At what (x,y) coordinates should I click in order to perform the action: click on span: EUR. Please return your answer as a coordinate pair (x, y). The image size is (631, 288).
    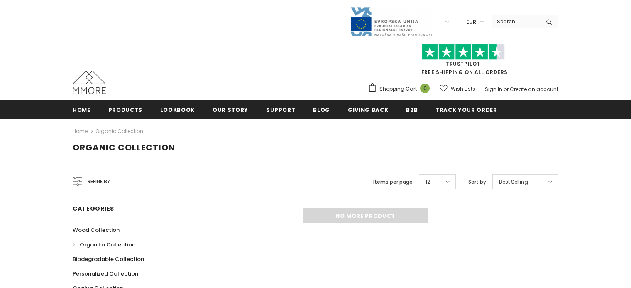
    Looking at the image, I should click on (471, 22).